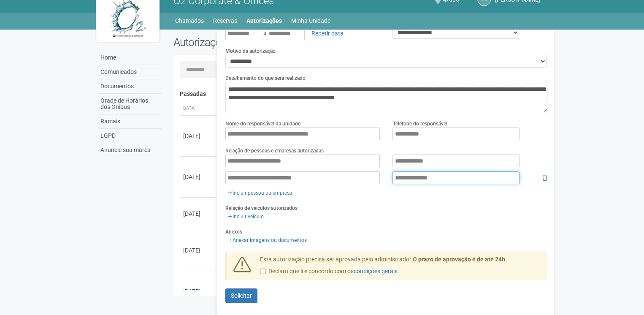 The width and height of the screenshot is (644, 315). What do you see at coordinates (250, 51) in the screenshot?
I see `label: Motivo da autorização` at bounding box center [250, 51].